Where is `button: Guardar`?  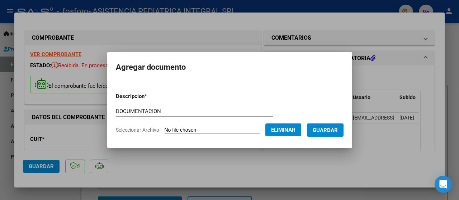 button: Guardar is located at coordinates (325, 130).